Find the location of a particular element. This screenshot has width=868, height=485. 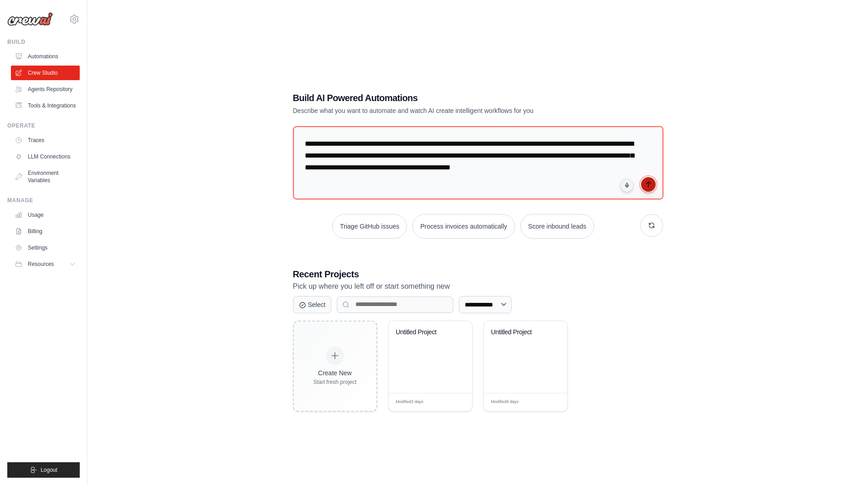

button: Select is located at coordinates (312, 305).